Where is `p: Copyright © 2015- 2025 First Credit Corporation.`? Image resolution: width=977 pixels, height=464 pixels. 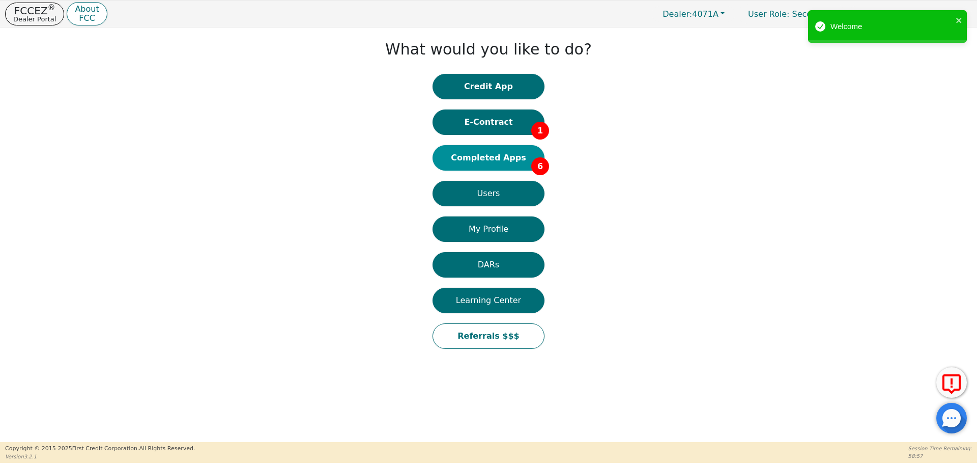 p: Copyright © 2015- 2025 First Credit Corporation. is located at coordinates (100, 448).